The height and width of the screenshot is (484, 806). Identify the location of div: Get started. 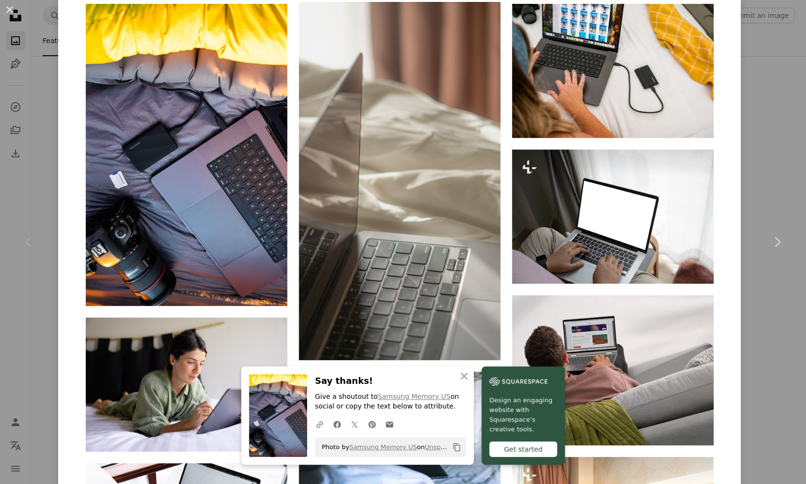
(523, 449).